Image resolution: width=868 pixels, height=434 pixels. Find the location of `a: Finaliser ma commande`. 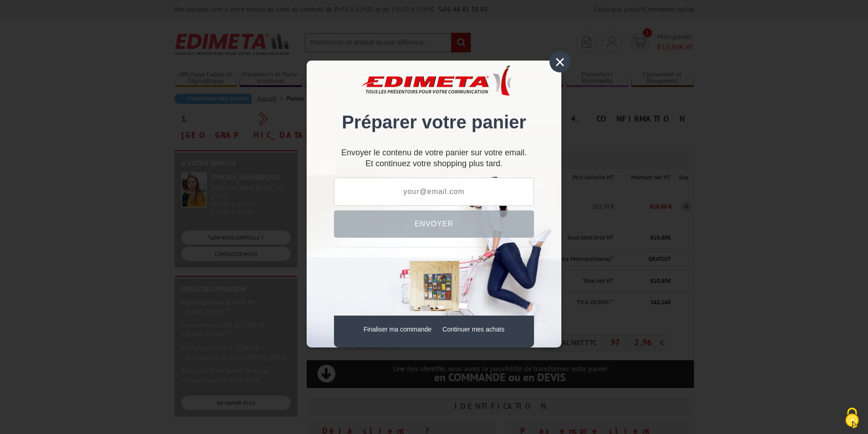

a: Finaliser ma commande is located at coordinates (398, 330).